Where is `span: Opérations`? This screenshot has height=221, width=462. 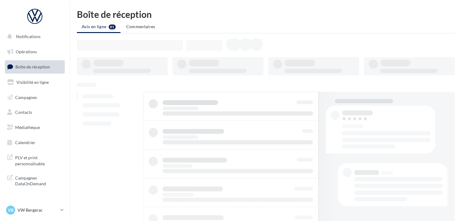 span: Opérations is located at coordinates (26, 52).